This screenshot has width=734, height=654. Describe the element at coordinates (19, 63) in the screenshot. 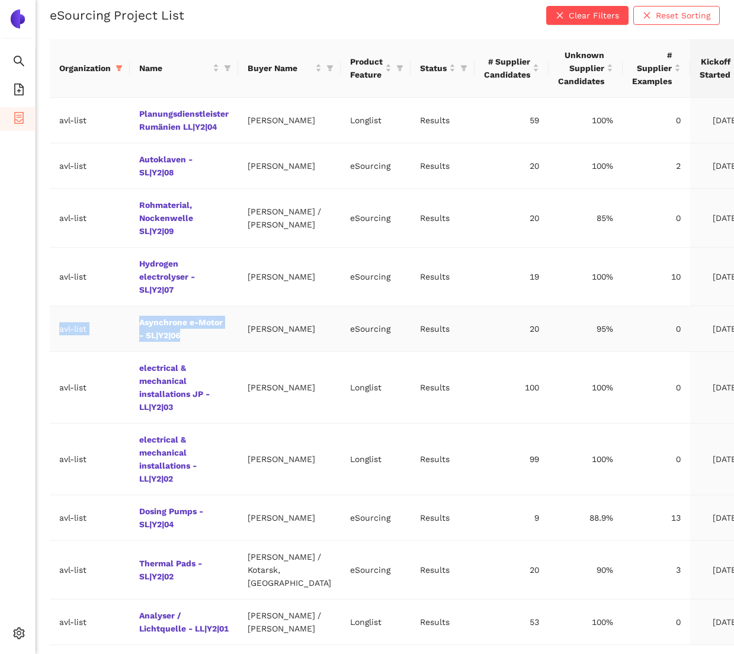

I see `span: search` at that location.